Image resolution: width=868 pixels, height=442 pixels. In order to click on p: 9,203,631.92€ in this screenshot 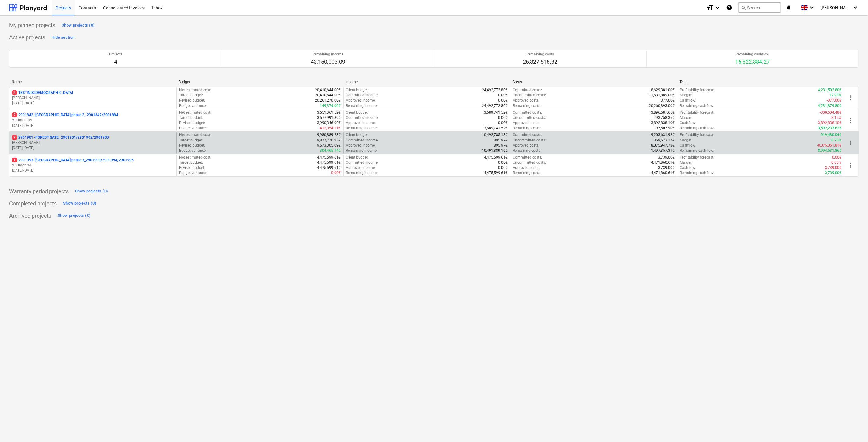, I will do `click(662, 135)`.